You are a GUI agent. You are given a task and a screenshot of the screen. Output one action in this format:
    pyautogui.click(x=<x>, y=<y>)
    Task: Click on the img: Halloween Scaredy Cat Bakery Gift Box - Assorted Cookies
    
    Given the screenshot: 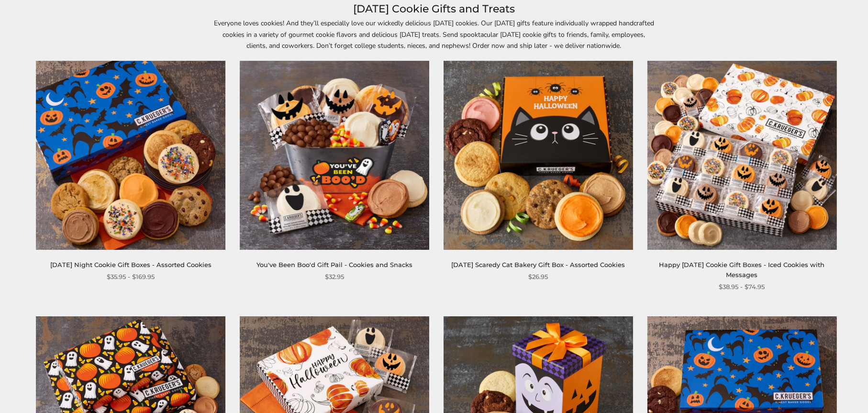 What is the action you would take?
    pyautogui.click(x=538, y=156)
    